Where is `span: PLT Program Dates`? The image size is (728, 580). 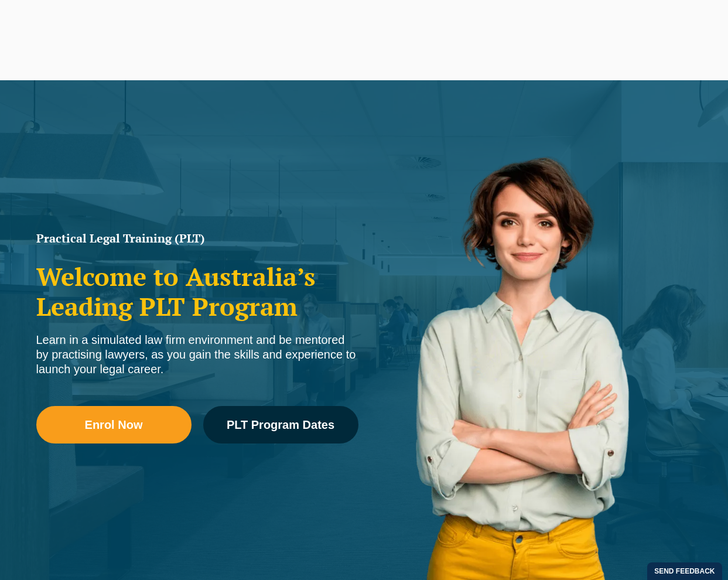
span: PLT Program Dates is located at coordinates (281, 425).